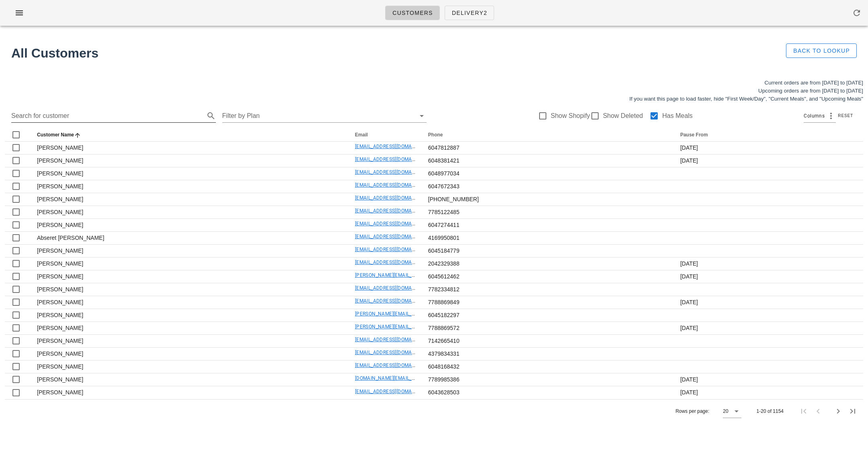 This screenshot has height=474, width=868. Describe the element at coordinates (845, 115) in the screenshot. I see `span: Reset` at that location.